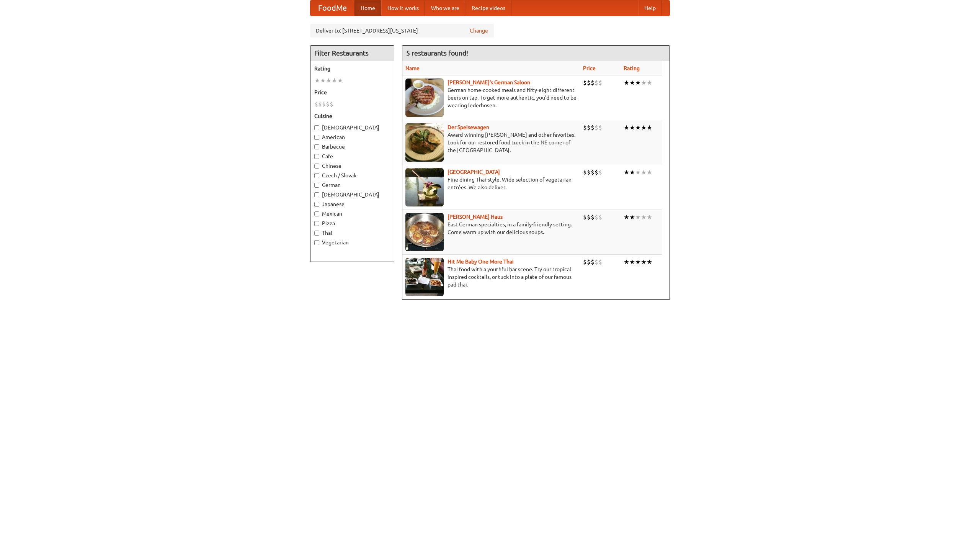 The height and width of the screenshot is (542, 980). What do you see at coordinates (317, 157) in the screenshot?
I see `input: Cafe` at bounding box center [317, 157].